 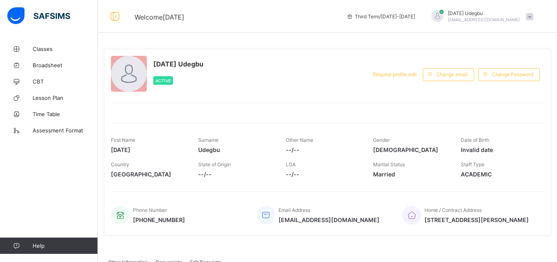 I want to click on span: Staff Type, so click(x=473, y=164).